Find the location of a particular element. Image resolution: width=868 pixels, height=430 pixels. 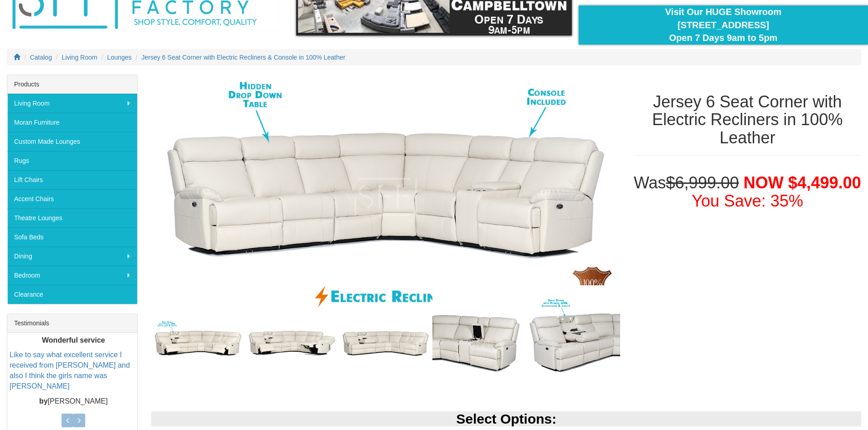

span: Living Room is located at coordinates (80, 57).